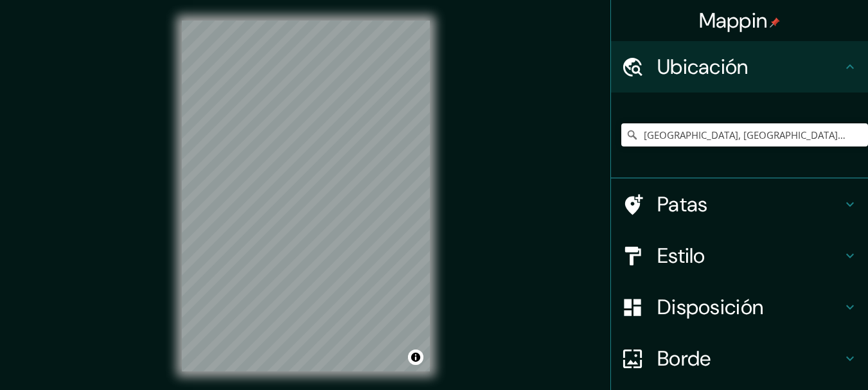 This screenshot has height=390, width=868. I want to click on font: Borde, so click(685, 358).